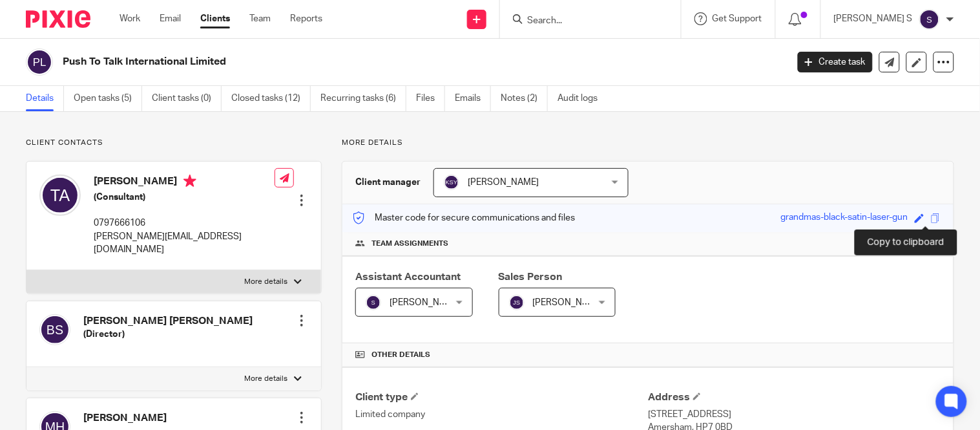 This screenshot has width=980, height=430. Describe the element at coordinates (271, 98) in the screenshot. I see `a: Closed tasks (12)` at that location.